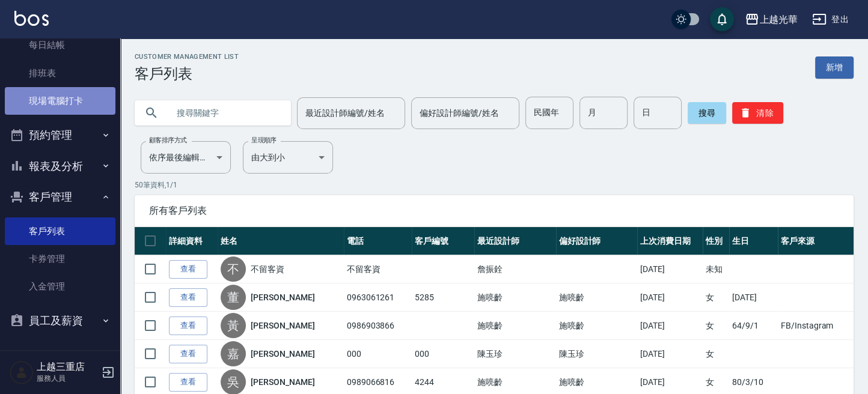  Describe the element at coordinates (186, 74) in the screenshot. I see `h3: 客戶列表` at that location.